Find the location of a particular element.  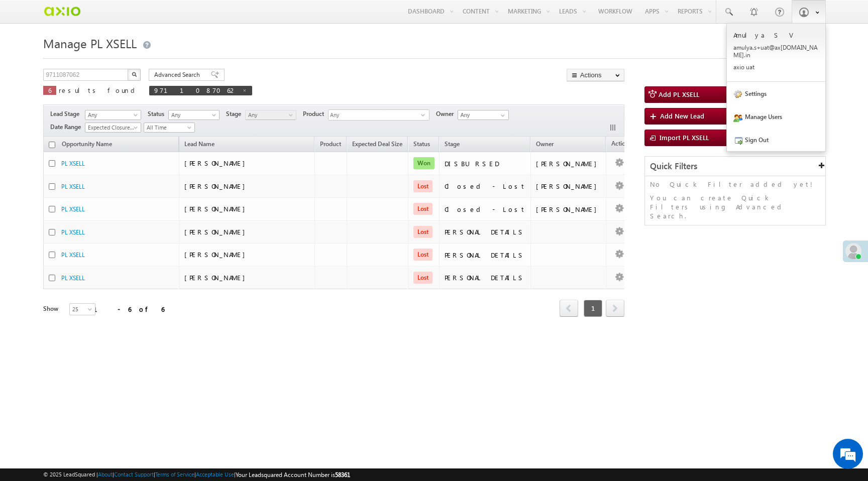

span: results found is located at coordinates (99, 90).